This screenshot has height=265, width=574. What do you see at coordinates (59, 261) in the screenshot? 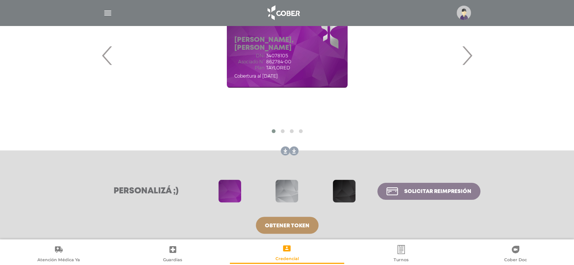
I see `span: Atención Médica Ya` at bounding box center [59, 261].